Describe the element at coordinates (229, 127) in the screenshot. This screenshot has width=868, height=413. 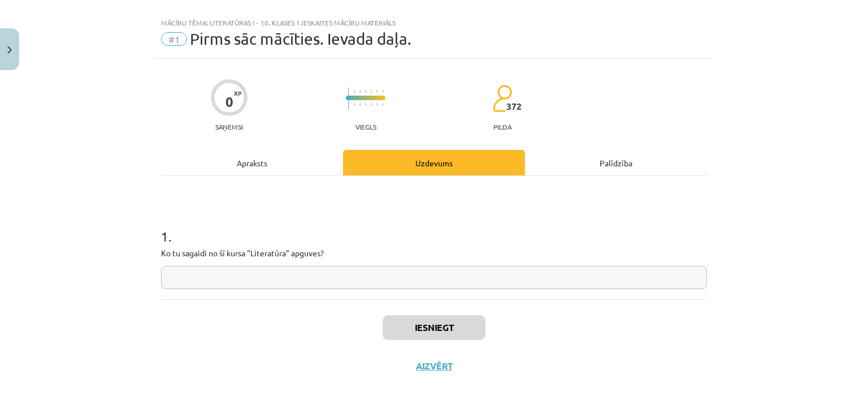
I see `p: Saņemsi` at that location.